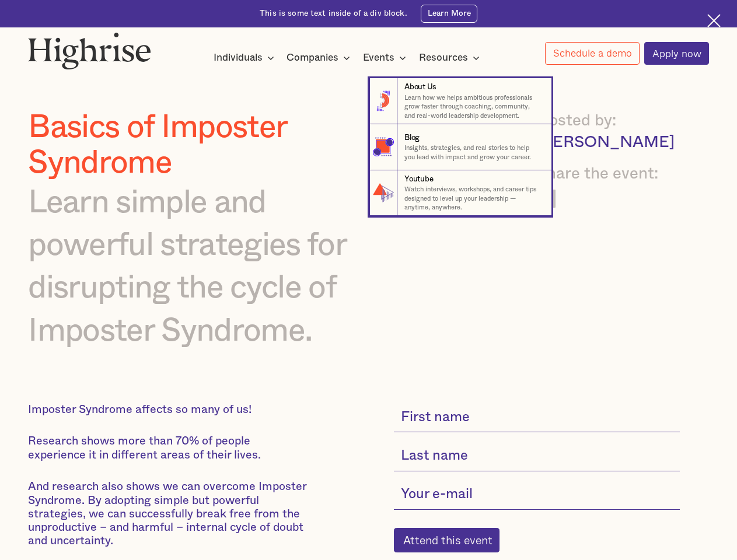 The height and width of the screenshot is (560, 737). What do you see at coordinates (676, 53) in the screenshot?
I see `a: Apply now` at bounding box center [676, 53].